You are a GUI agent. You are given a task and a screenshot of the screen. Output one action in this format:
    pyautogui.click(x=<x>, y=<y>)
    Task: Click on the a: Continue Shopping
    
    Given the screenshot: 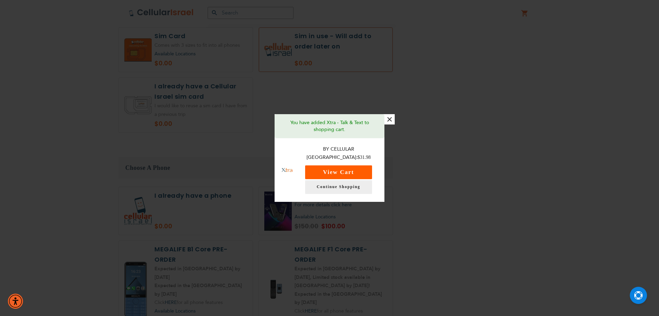 What is the action you would take?
    pyautogui.click(x=339, y=187)
    